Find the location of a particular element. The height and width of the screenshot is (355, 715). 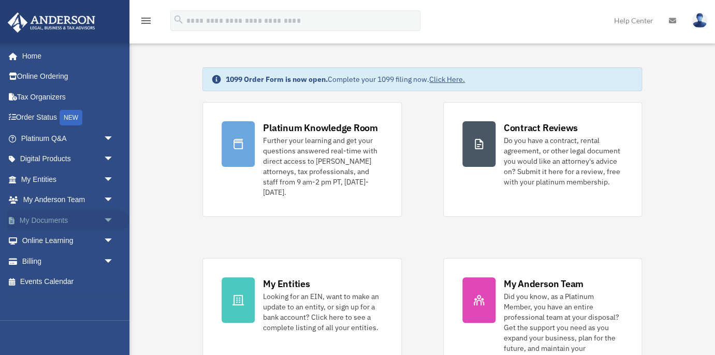

a: Online Learningarrow_drop_down is located at coordinates (68, 241).